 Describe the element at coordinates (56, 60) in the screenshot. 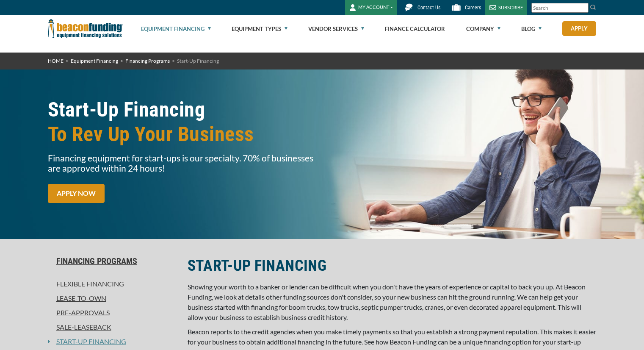

I see `a: HOME` at that location.